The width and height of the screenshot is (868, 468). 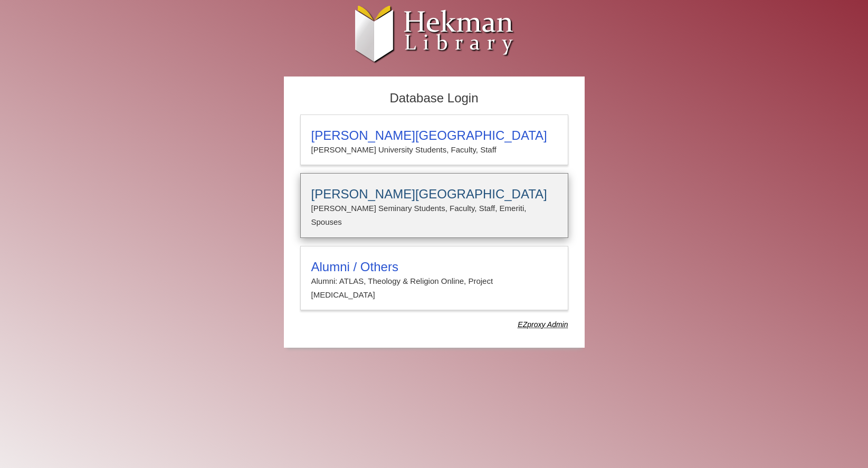 I want to click on dfn: Use Alumni login, so click(x=542, y=325).